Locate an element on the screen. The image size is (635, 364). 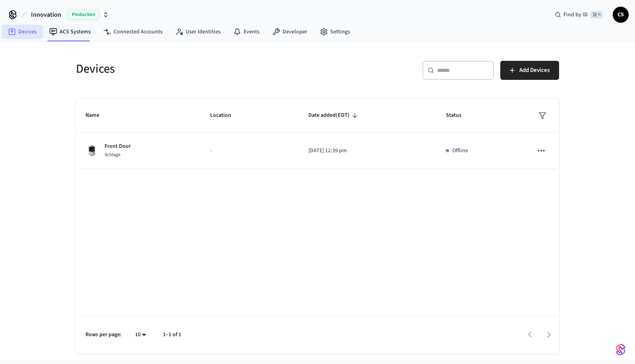
table: sticky table is located at coordinates (318, 134).